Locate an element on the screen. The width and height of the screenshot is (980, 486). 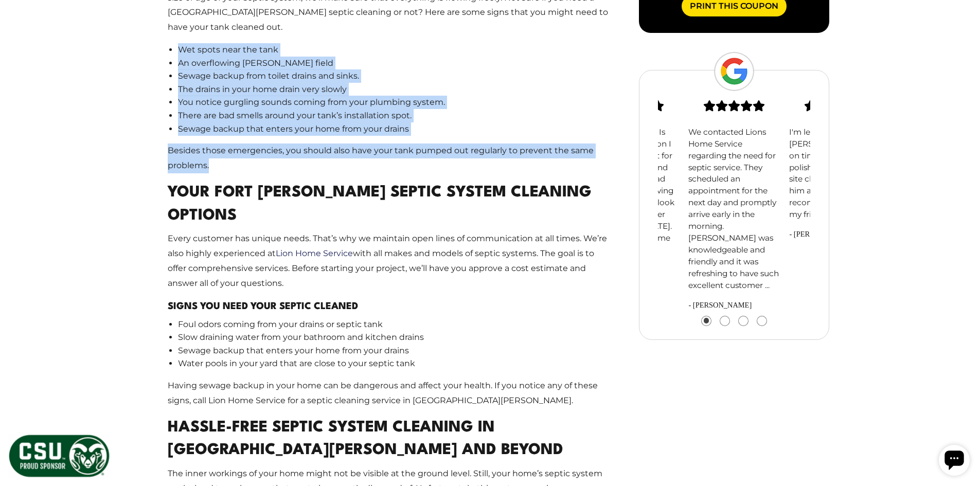
div: Open chat widget is located at coordinates (19, 19).